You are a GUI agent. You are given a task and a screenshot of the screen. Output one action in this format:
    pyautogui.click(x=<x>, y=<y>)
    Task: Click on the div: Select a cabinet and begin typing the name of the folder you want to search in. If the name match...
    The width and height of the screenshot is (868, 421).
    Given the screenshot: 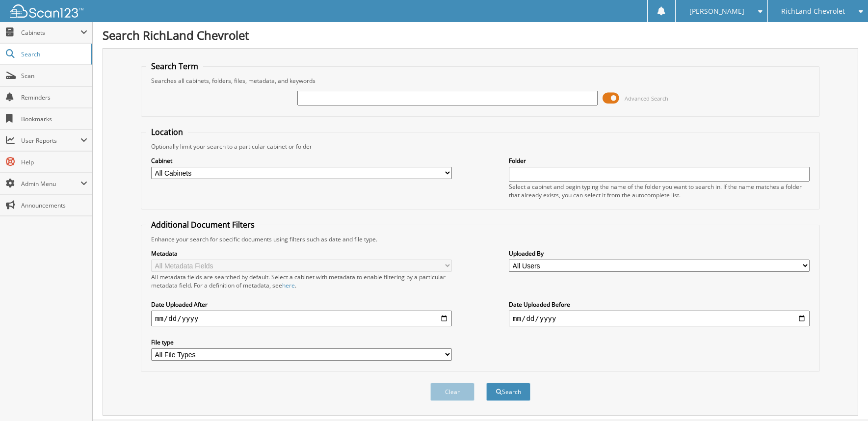 What is the action you would take?
    pyautogui.click(x=659, y=191)
    